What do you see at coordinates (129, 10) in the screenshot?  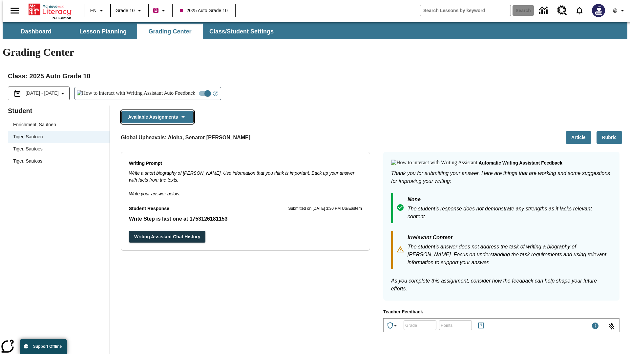 I see `button: Grade: Grade 10, Select a grade` at bounding box center [129, 10].